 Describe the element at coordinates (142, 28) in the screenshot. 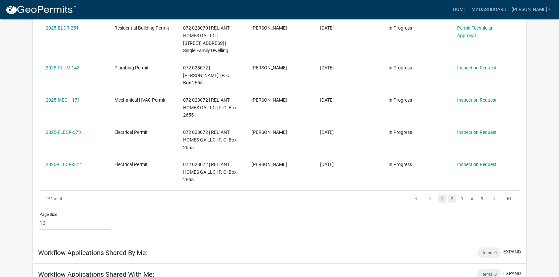

I see `span: Residential Building Permit` at that location.